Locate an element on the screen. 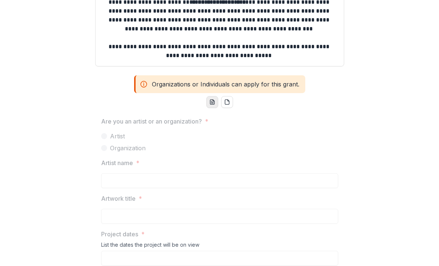 This screenshot has width=439, height=266. span: Organization is located at coordinates (128, 148).